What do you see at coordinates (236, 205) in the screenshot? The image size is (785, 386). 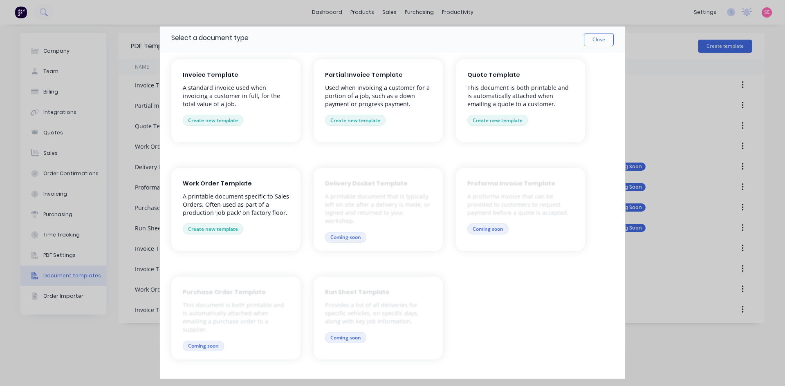 I see `p: A printable document specific to Sales Orders. Often used as part of a production ‘job pack’ on f...` at bounding box center [236, 205].